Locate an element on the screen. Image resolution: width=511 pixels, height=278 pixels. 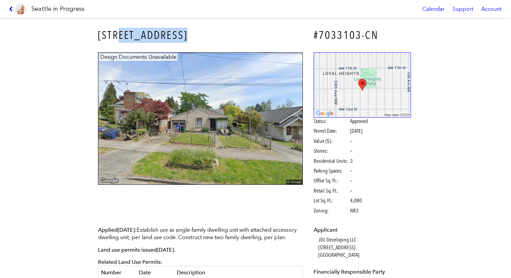
img: staticmap is located at coordinates (362, 85).